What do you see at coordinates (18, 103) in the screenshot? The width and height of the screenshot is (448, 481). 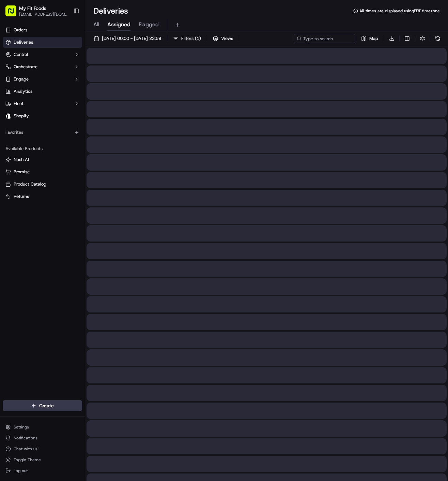 I see `span: Fleet` at bounding box center [18, 103].